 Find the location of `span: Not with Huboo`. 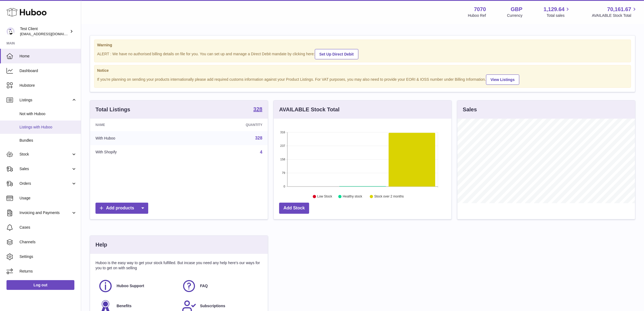

span: Not with Huboo is located at coordinates (48, 114).